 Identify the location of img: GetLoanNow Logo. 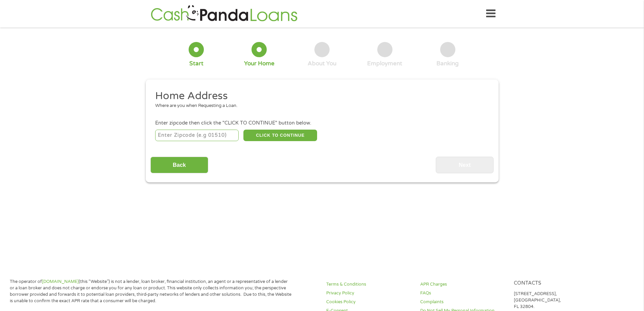
(224, 14).